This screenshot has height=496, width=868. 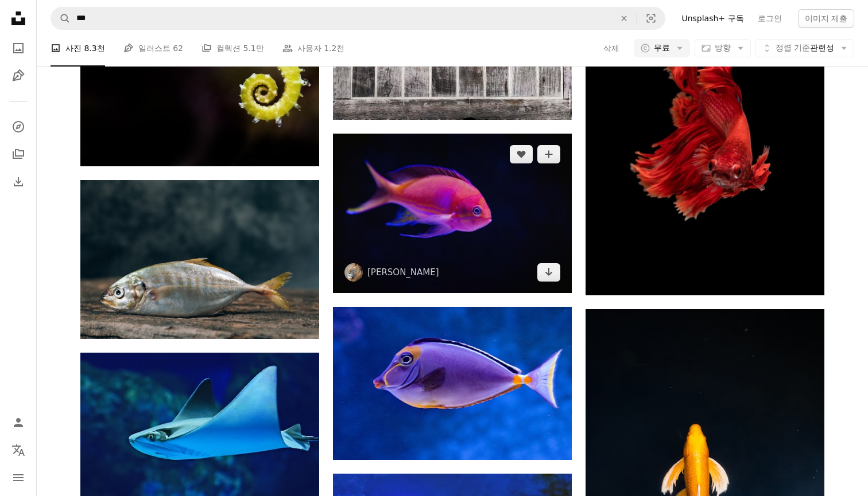 I want to click on img: 파란색과 주황색 탕 물고기, so click(x=452, y=383).